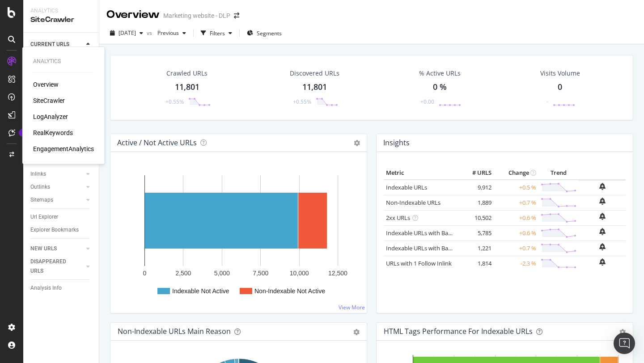 The width and height of the screenshot is (644, 363). I want to click on div: DISAPPEARED URLS, so click(53, 267).